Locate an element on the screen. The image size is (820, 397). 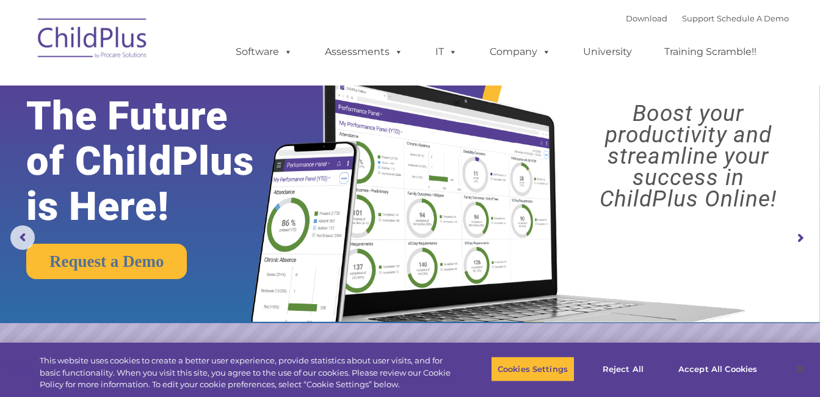
a: IT is located at coordinates (446, 52).